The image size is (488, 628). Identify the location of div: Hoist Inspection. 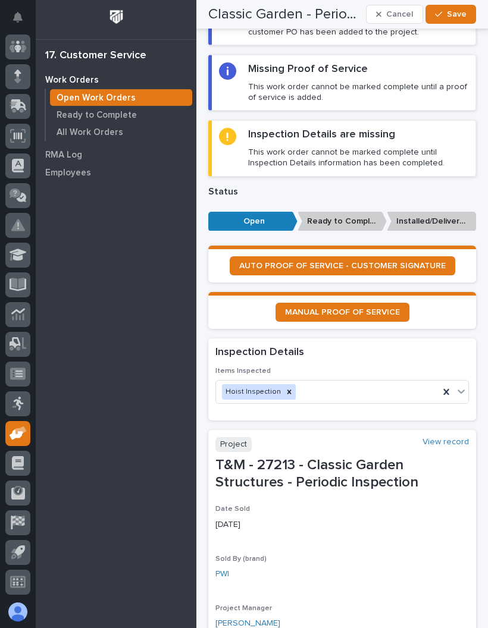
(252, 392).